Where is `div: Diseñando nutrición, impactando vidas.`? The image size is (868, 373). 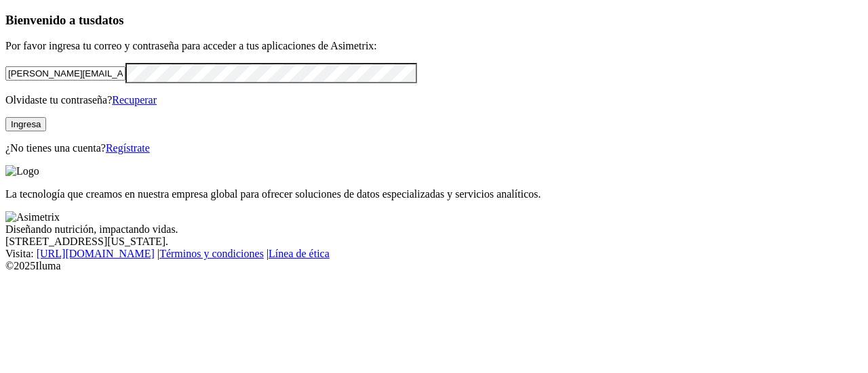 div: Diseñando nutrición, impactando vidas. is located at coordinates (434, 230).